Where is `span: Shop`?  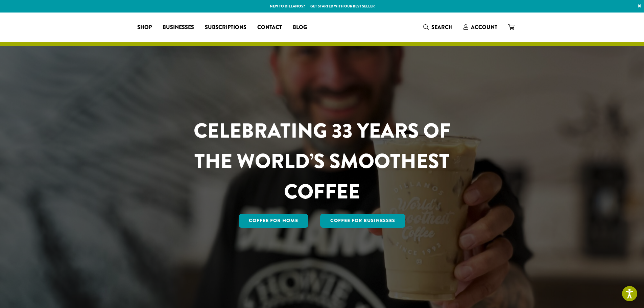 span: Shop is located at coordinates (144, 27).